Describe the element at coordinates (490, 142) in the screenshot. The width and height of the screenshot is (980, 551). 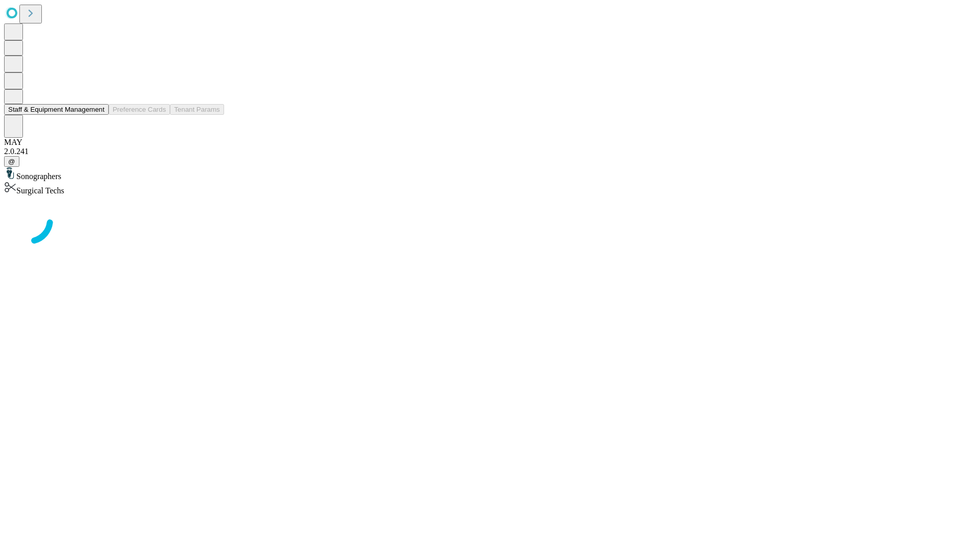
I see `div: MAY` at that location.